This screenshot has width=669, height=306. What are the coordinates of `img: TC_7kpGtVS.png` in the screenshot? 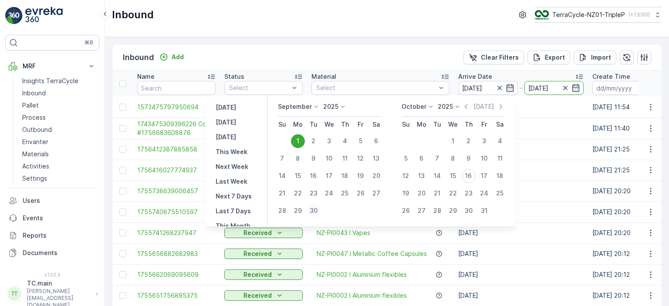 It's located at (542, 15).